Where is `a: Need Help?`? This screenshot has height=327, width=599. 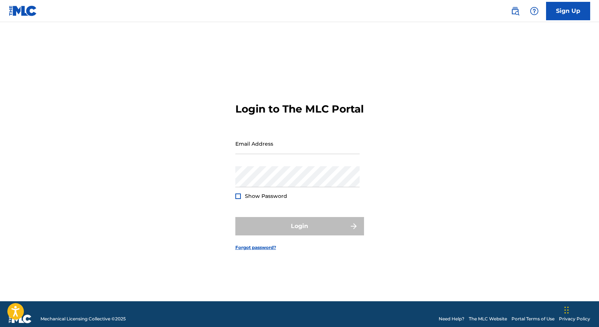
a: Need Help? is located at coordinates (452, 319).